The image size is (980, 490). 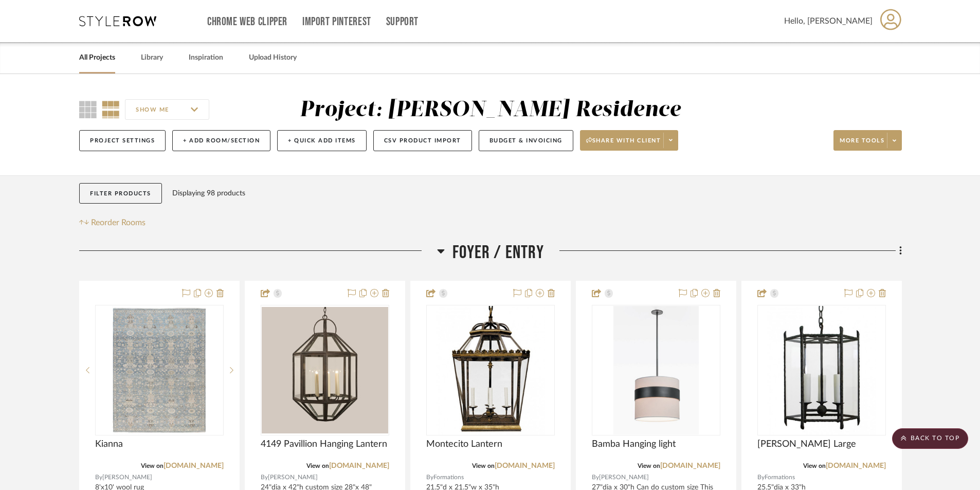 What do you see at coordinates (98, 58) in the screenshot?
I see `a: All Projects` at bounding box center [98, 58].